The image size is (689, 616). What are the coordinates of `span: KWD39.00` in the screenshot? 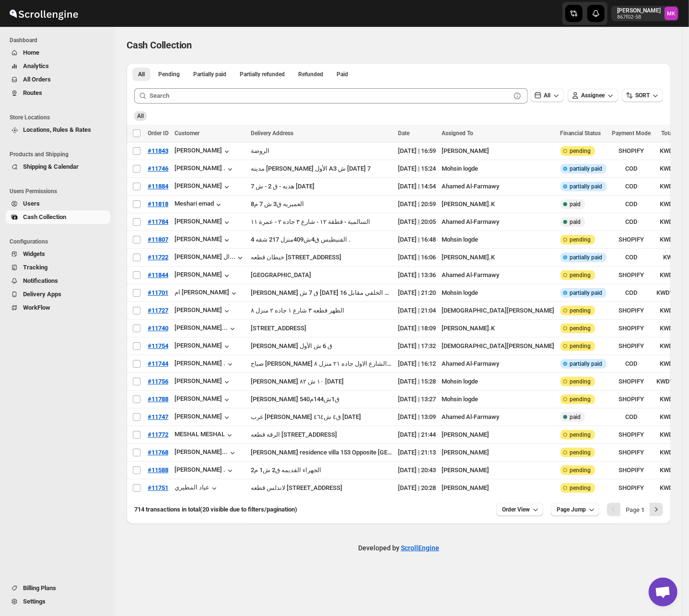 It's located at (673, 435).